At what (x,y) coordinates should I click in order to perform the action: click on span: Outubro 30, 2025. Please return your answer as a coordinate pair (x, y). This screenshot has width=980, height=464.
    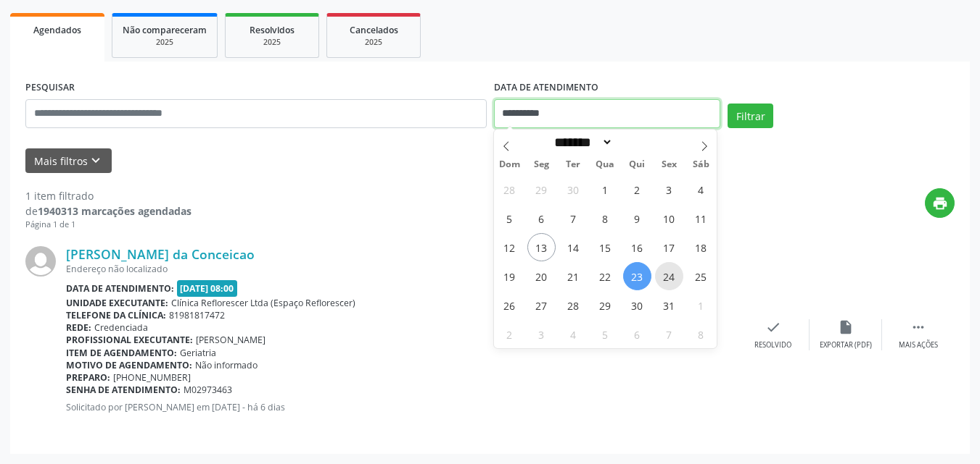
    Looking at the image, I should click on (637, 305).